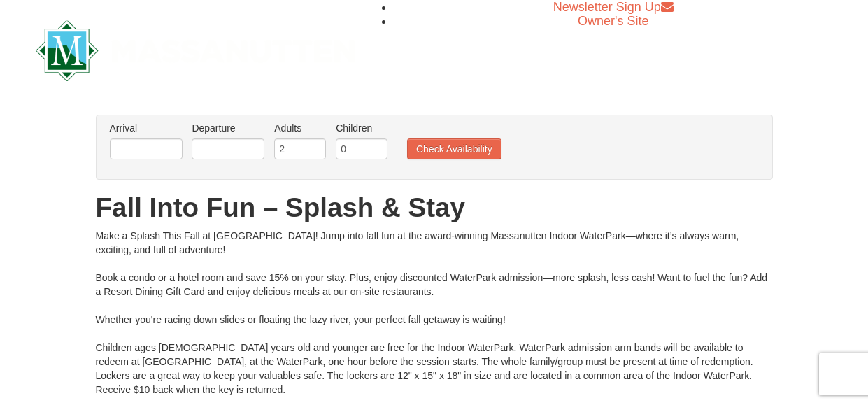  Describe the element at coordinates (300, 128) in the screenshot. I see `label: Adults` at that location.